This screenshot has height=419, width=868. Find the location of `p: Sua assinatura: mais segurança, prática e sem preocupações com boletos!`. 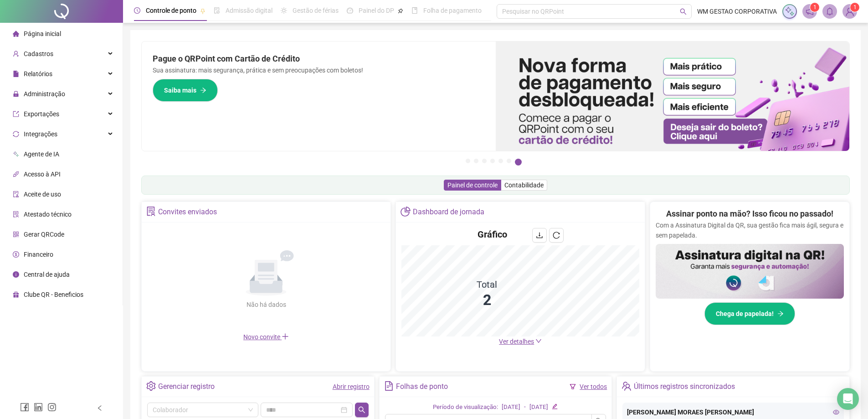

p: Sua assinatura: mais segurança, prática e sem preocupações com boletos! is located at coordinates (319, 70).